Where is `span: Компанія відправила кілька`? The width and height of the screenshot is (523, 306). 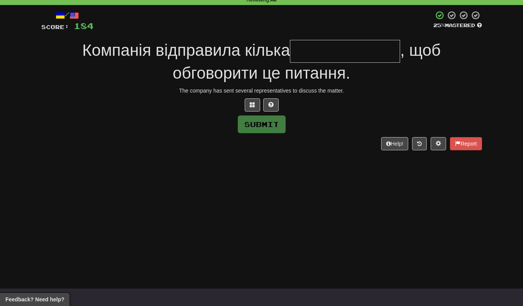
span: Компанія відправила кілька is located at coordinates (186, 50).